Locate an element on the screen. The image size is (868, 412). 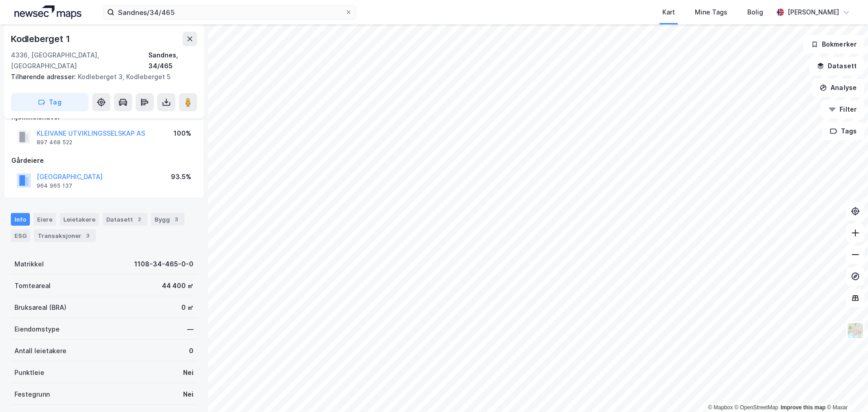
div: 1108-34-465-0-0 is located at coordinates (164, 264).